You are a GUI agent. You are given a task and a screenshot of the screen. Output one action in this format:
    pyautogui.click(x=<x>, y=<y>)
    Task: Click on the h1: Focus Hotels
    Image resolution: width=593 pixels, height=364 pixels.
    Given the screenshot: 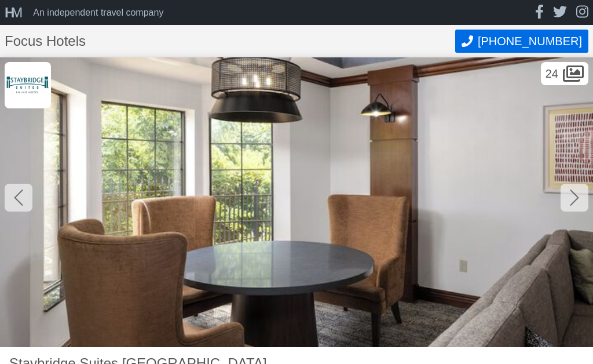 What is the action you would take?
    pyautogui.click(x=230, y=41)
    